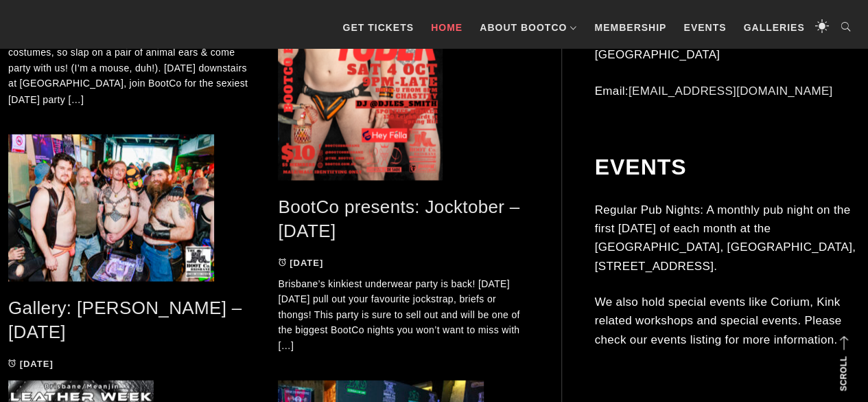 Image resolution: width=868 pixels, height=402 pixels. What do you see at coordinates (528, 28) in the screenshot?
I see `a: About BootCo` at bounding box center [528, 28].